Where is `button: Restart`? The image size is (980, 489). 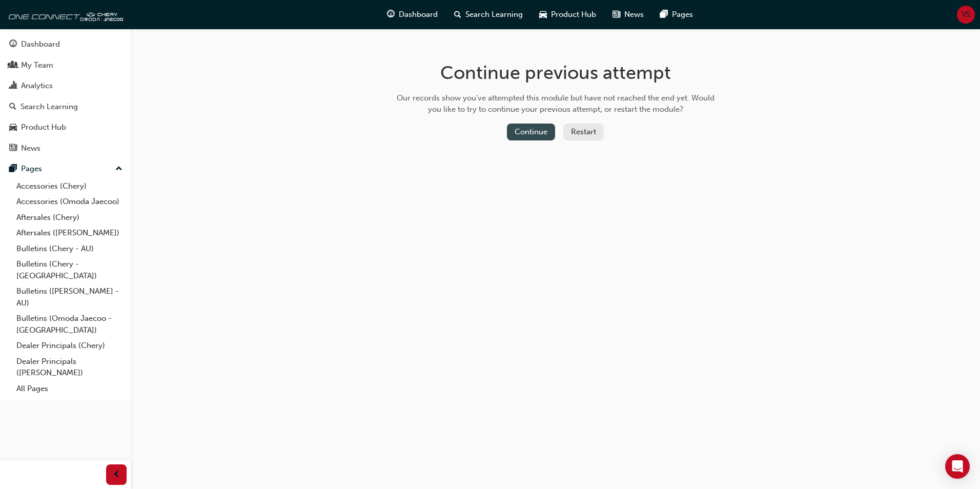 button: Restart is located at coordinates (584, 132).